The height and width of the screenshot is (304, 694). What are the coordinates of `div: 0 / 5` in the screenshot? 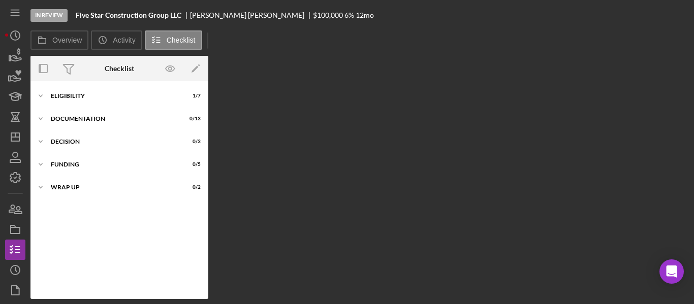 It's located at (192, 165).